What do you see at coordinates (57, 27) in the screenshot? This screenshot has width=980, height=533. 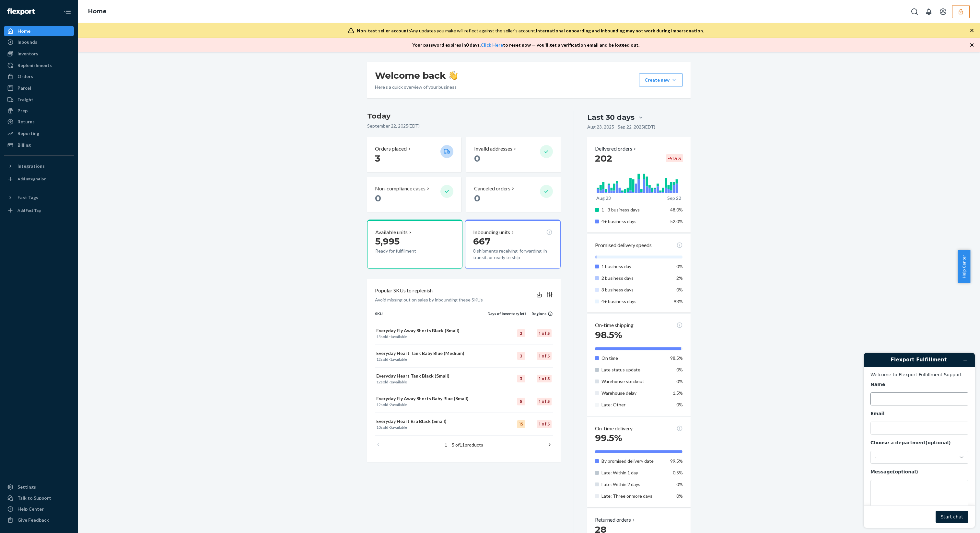 I see `span: Welcome to Flexport Fulfillment Support` at bounding box center [57, 27].